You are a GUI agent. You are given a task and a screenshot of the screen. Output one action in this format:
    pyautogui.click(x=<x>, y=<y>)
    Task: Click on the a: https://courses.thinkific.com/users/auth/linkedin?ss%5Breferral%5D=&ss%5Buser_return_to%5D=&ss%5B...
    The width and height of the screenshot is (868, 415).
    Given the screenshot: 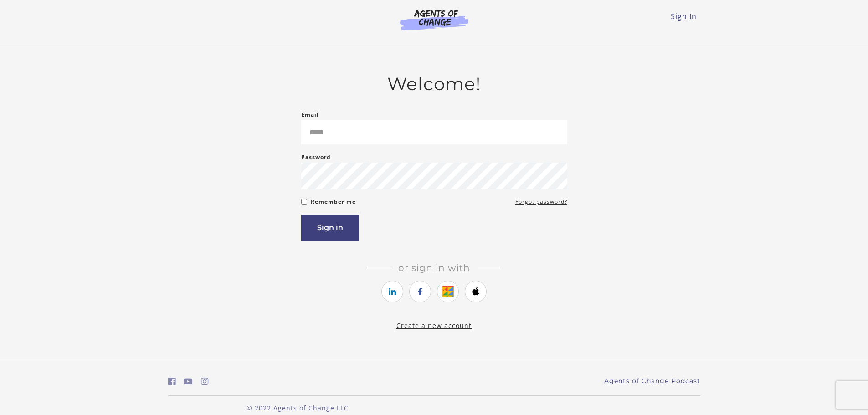 What is the action you would take?
    pyautogui.click(x=392, y=292)
    